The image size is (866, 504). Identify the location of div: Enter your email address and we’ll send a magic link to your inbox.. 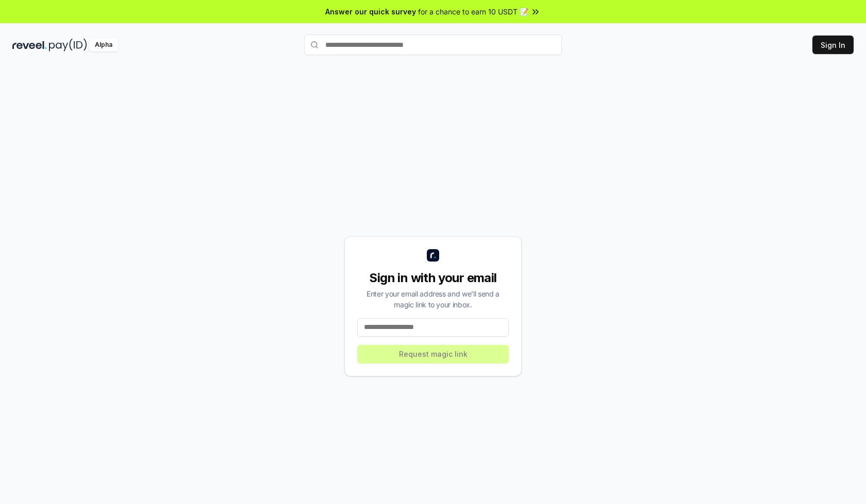
(433, 299).